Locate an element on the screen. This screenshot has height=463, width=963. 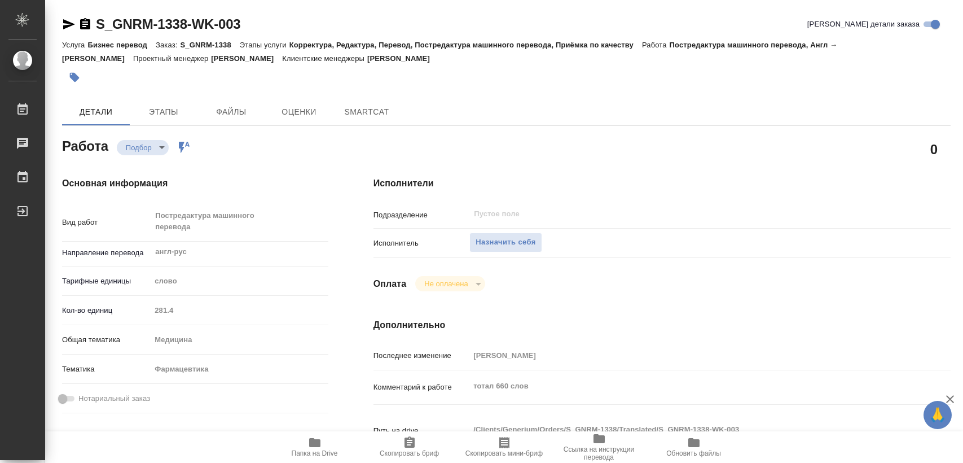
h2: 0 is located at coordinates (934, 149).